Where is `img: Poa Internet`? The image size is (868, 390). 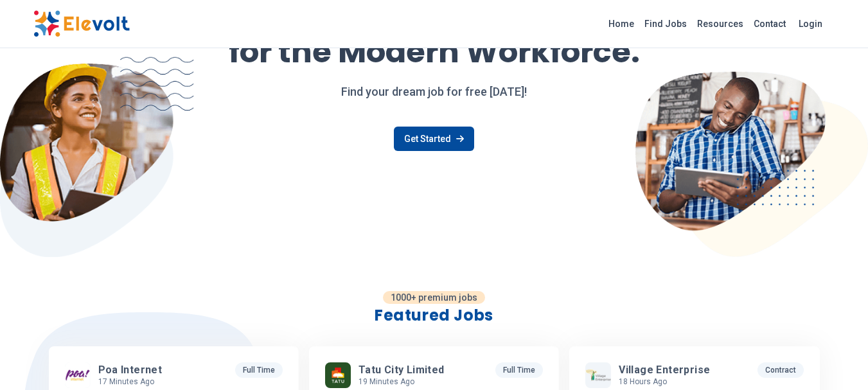
img: Poa Internet is located at coordinates (77, 375).